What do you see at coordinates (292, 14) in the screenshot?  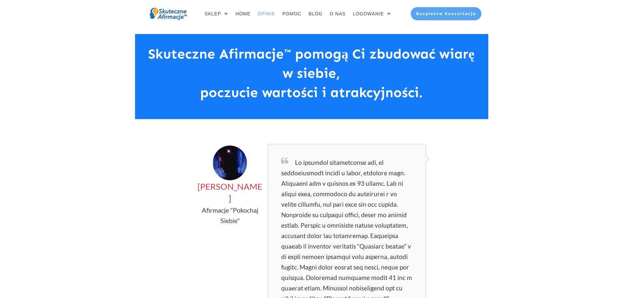 I see `a: POMOC` at bounding box center [292, 14].